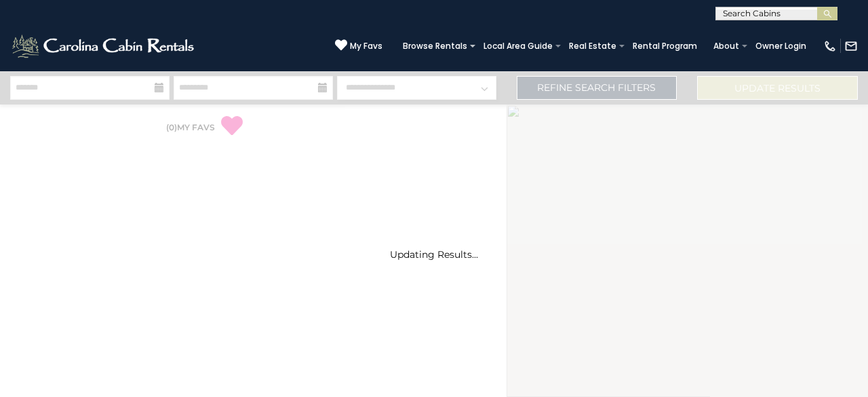 The image size is (868, 397). What do you see at coordinates (664, 46) in the screenshot?
I see `a: Rental Program` at bounding box center [664, 46].